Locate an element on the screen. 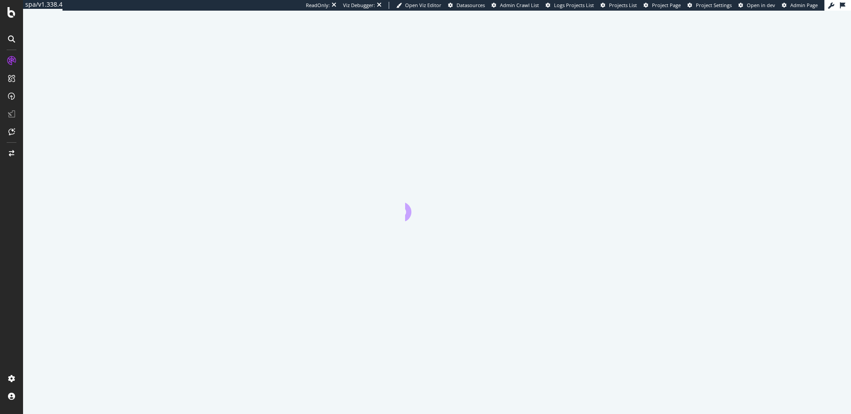 The image size is (851, 414). div: ReadOnly: is located at coordinates (318, 5).